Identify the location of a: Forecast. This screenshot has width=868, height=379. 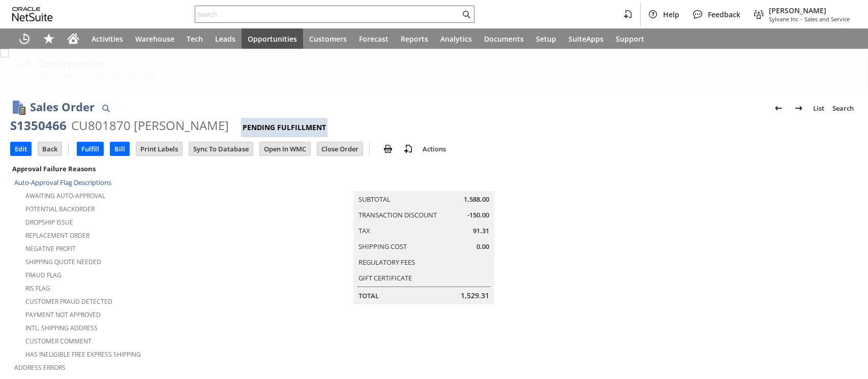
(374, 39).